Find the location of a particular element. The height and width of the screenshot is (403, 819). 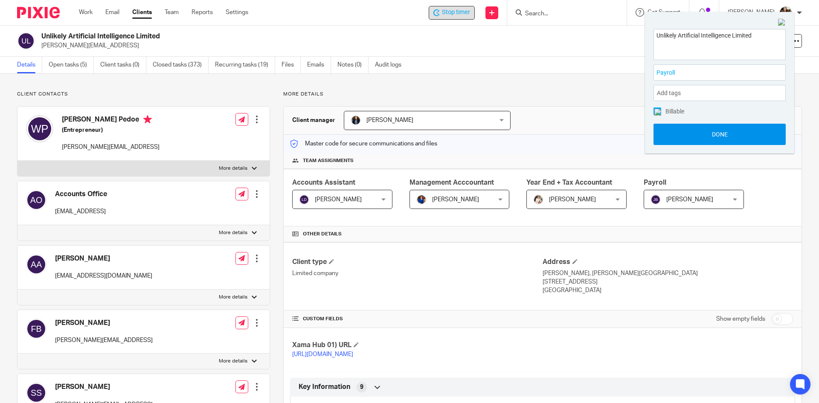

h5: (Entrepreneur) is located at coordinates (111, 130).